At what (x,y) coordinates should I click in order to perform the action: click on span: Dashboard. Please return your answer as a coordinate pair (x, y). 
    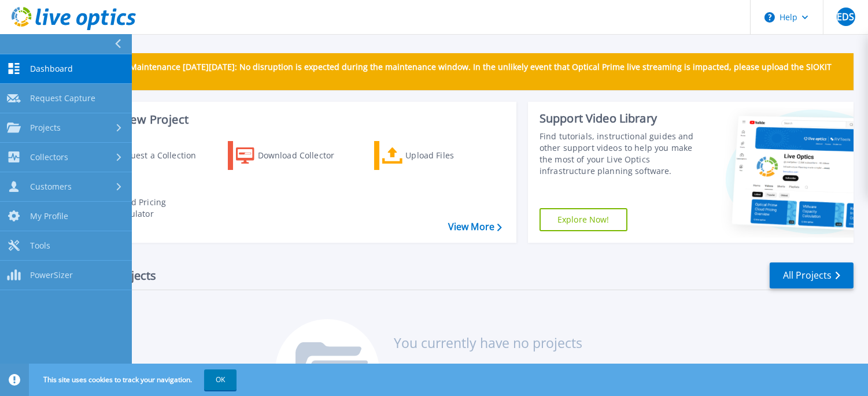
    Looking at the image, I should click on (51, 69).